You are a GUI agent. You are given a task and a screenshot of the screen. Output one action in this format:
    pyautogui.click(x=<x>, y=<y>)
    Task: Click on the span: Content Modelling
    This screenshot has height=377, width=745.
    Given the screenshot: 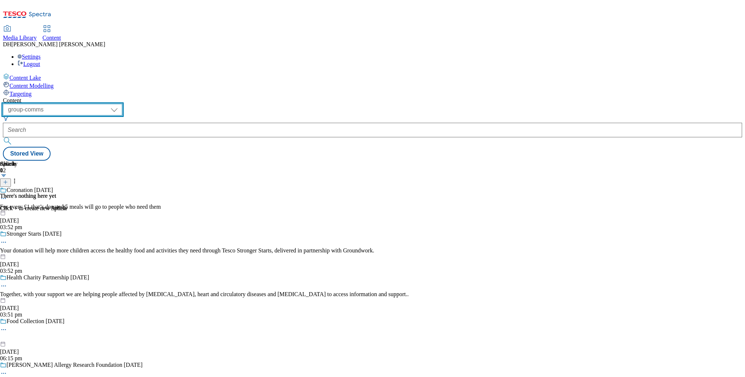 What is the action you would take?
    pyautogui.click(x=31, y=86)
    